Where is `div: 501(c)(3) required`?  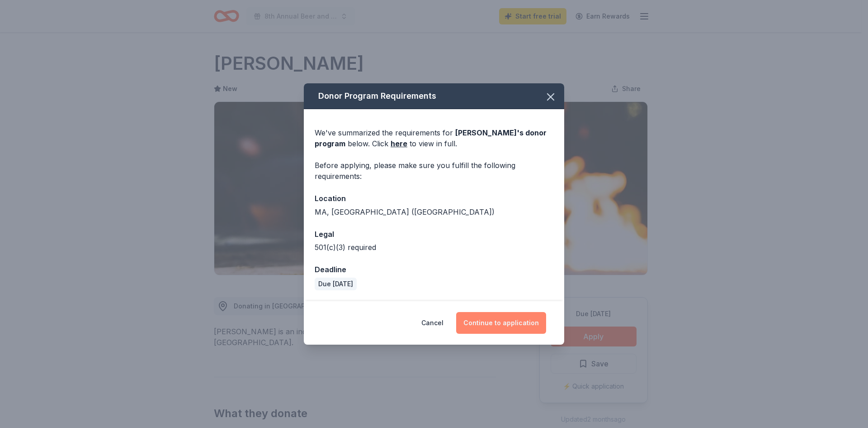
div: 501(c)(3) required is located at coordinates (434, 247).